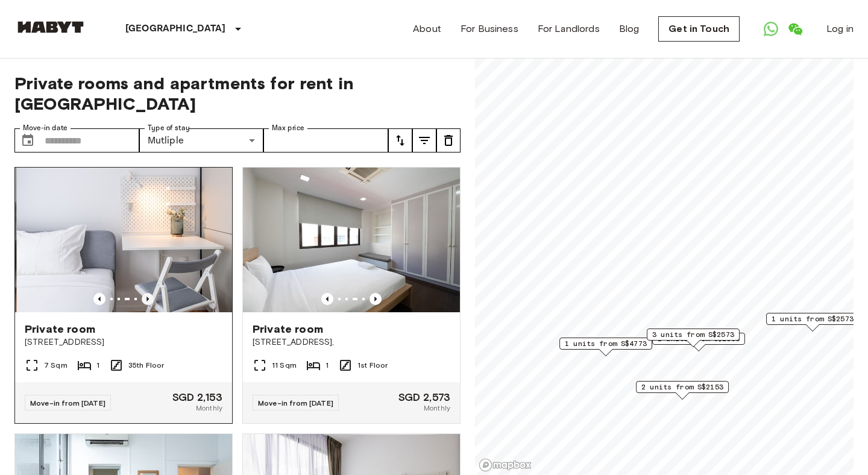 This screenshot has height=475, width=868. What do you see at coordinates (372, 365) in the screenshot?
I see `span: 1st Floor` at bounding box center [372, 365].